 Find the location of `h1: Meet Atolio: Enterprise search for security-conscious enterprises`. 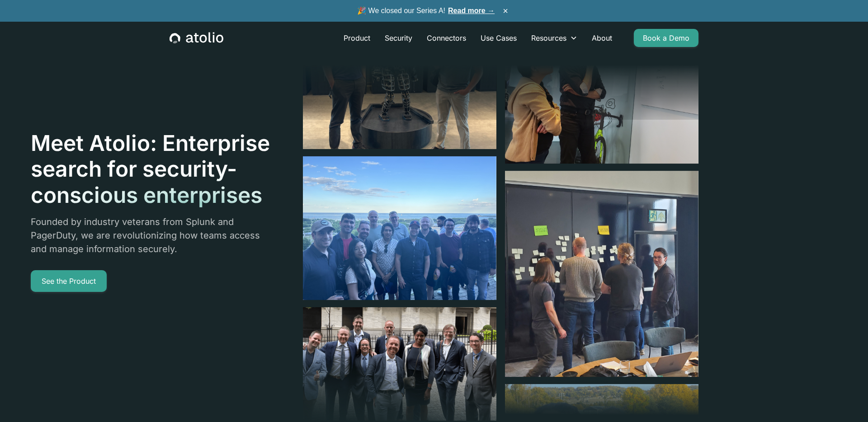

h1: Meet Atolio: Enterprise search for security-conscious enterprises is located at coordinates (151, 169).